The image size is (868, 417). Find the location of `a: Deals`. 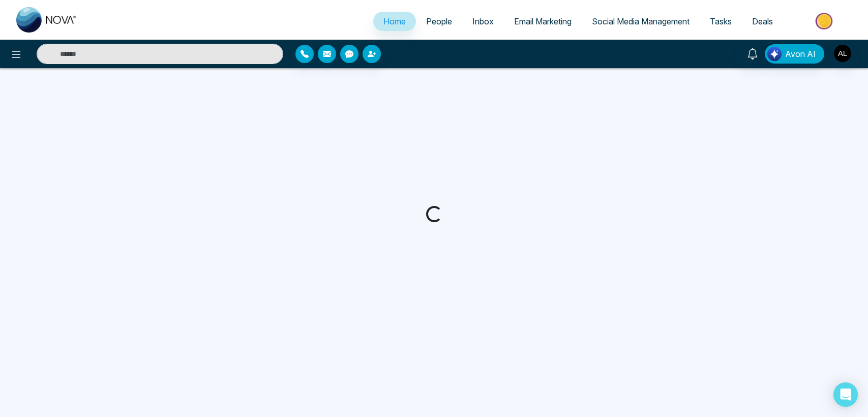

a: Deals is located at coordinates (762, 21).